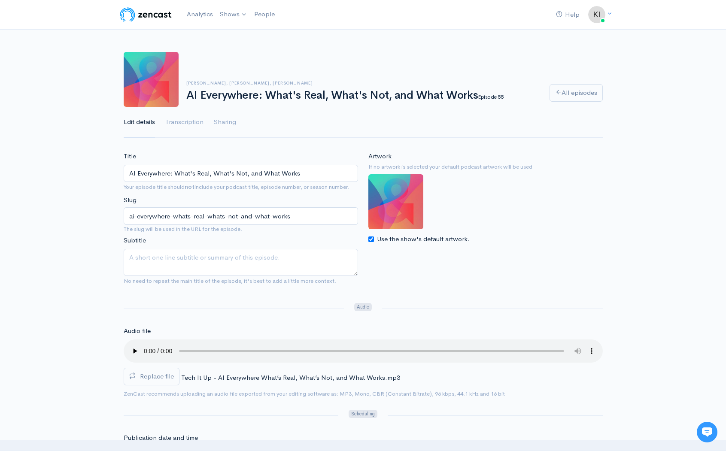 The image size is (726, 451). I want to click on a: Sharing, so click(225, 122).